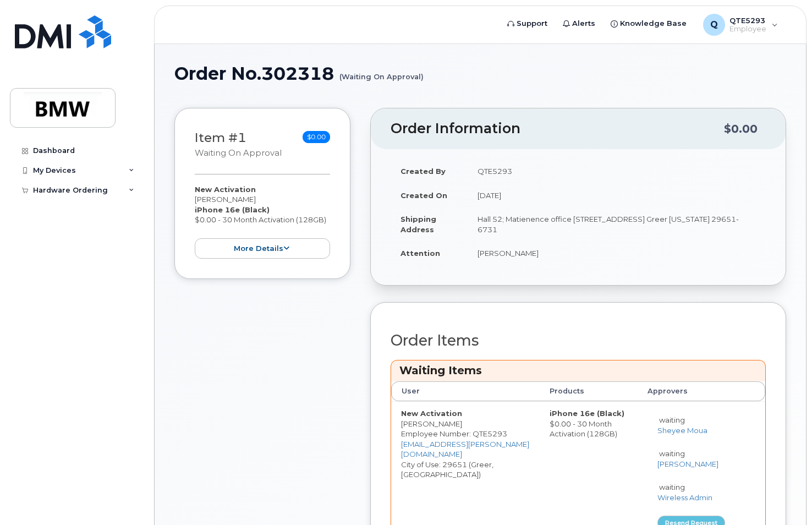  Describe the element at coordinates (578, 371) in the screenshot. I see `h3: Waiting Items` at that location.